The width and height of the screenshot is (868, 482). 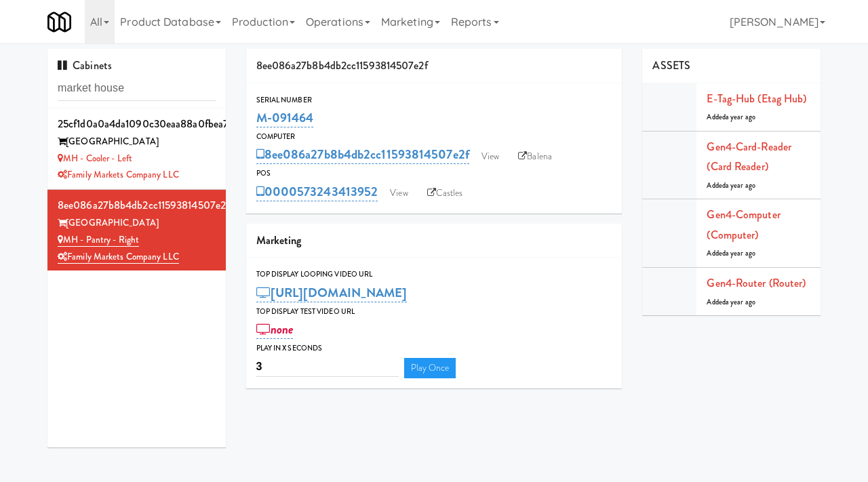 What do you see at coordinates (434, 349) in the screenshot?
I see `div: Play in X seconds` at bounding box center [434, 349].